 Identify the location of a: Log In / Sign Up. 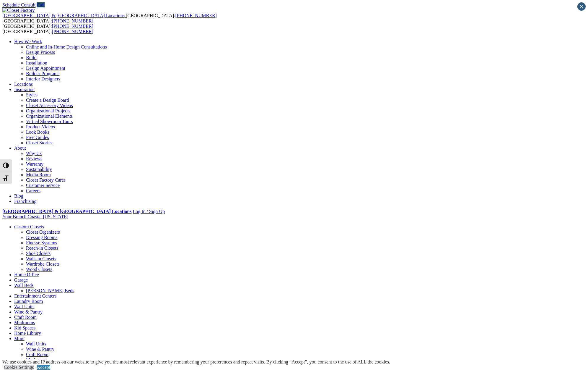
(149, 211).